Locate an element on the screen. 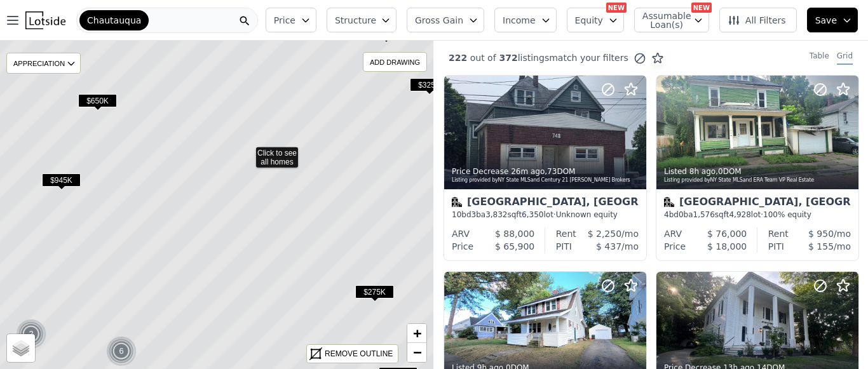  div: Listed , 0 DOM is located at coordinates (758, 172).